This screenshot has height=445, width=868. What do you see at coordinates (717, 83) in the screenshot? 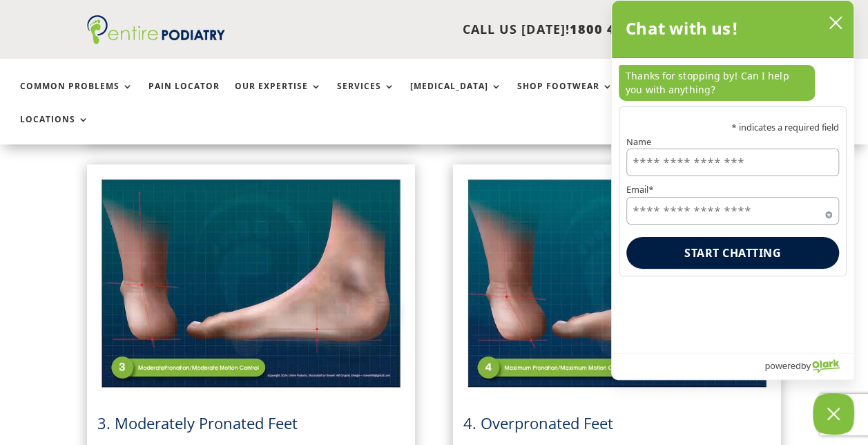
I see `p: Thanks for stopping by! Can I help you with anything?` at bounding box center [717, 83].